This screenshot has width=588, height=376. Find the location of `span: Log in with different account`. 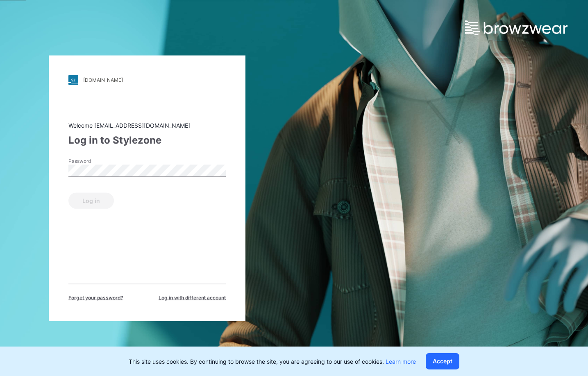

span: Log in with different account is located at coordinates (192, 298).